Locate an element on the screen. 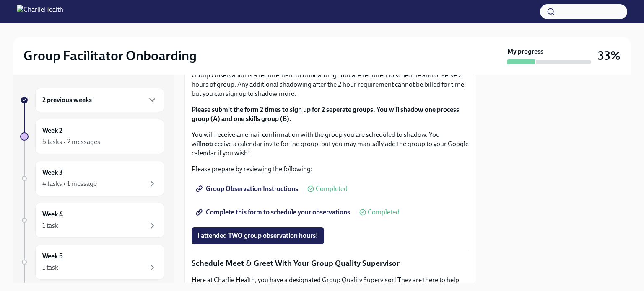  h2: Group Facilitator Onboarding is located at coordinates (110, 56).